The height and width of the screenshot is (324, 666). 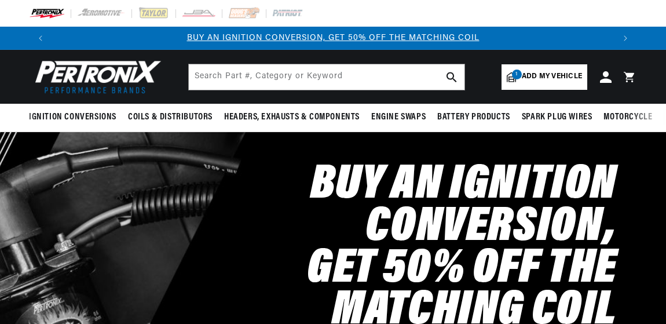 What do you see at coordinates (517, 74) in the screenshot?
I see `span: 1` at bounding box center [517, 74].